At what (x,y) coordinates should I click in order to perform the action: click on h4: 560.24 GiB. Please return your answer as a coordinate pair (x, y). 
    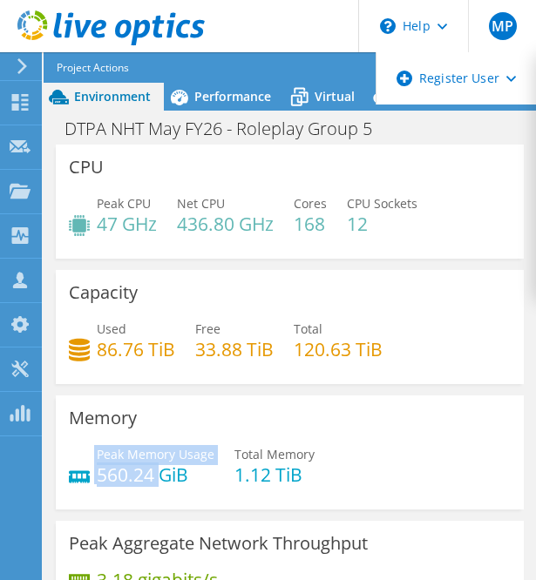
    Looking at the image, I should click on (155, 475).